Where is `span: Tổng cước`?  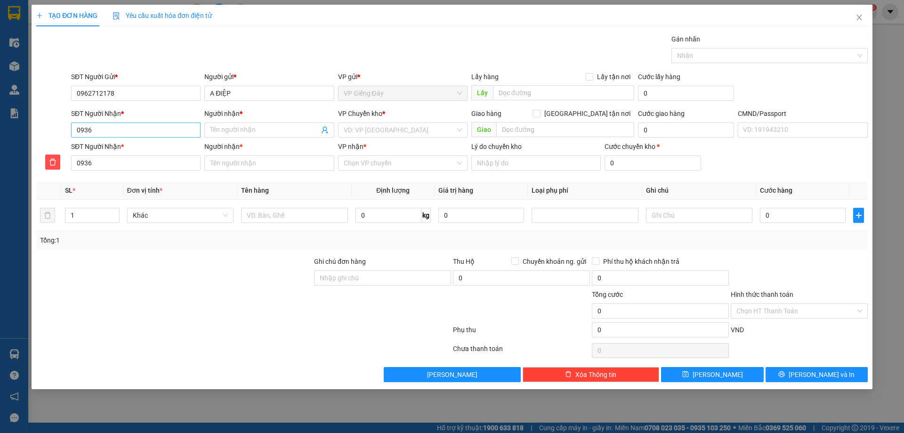 span: Tổng cước is located at coordinates (607, 294).